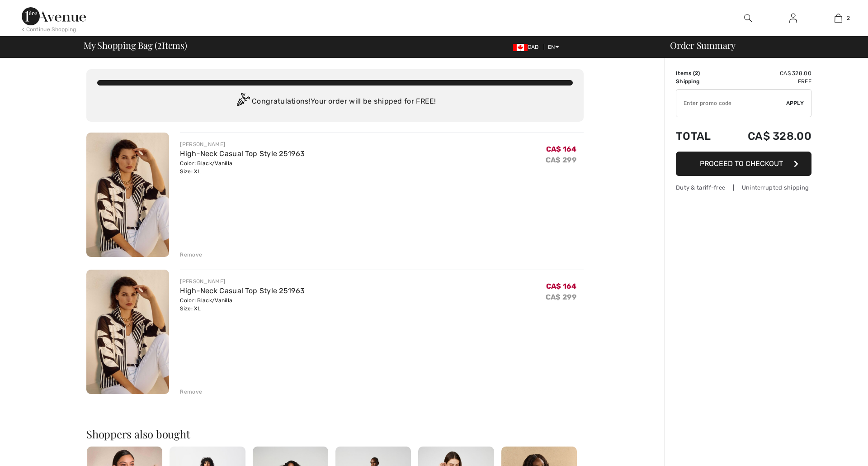 The image size is (868, 466). I want to click on span: EN, so click(554, 47).